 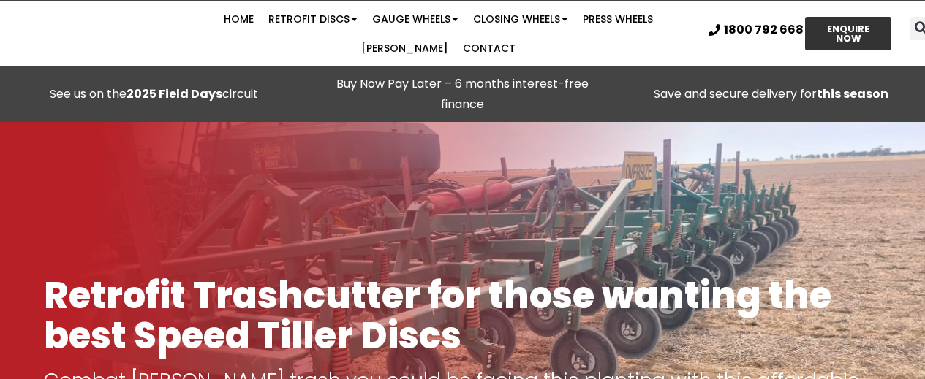 I want to click on a: Contact, so click(x=489, y=48).